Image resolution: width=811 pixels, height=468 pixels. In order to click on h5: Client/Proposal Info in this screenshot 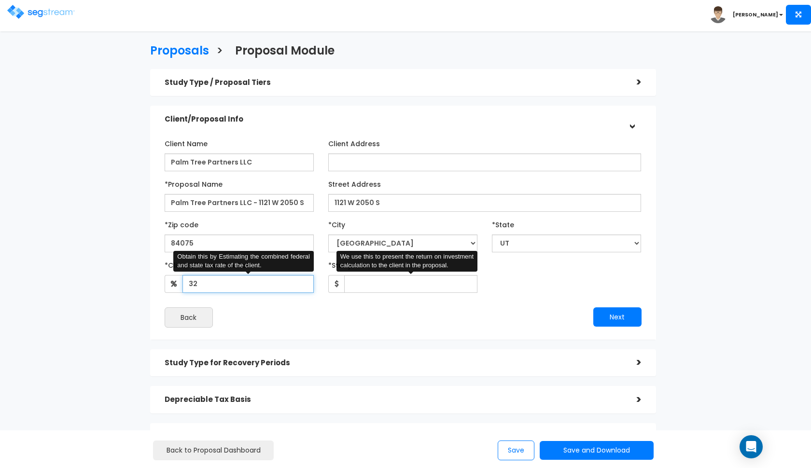, I will do `click(393, 119)`.